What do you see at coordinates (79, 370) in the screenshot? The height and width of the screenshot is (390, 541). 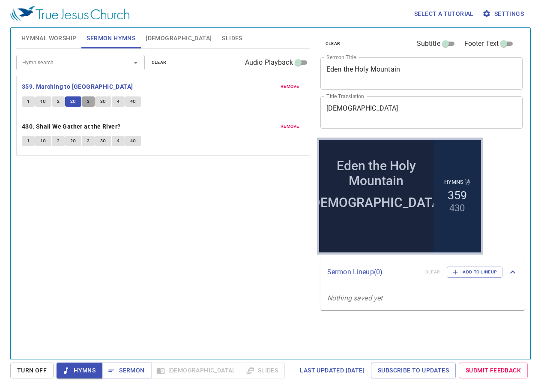 I see `button: Hymns` at bounding box center [79, 370].